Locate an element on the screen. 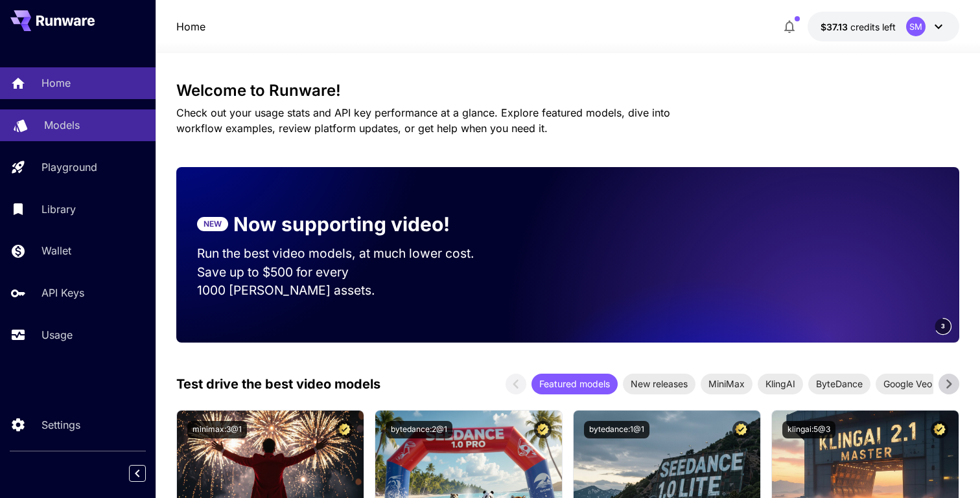 The image size is (980, 498). button: Collapse sidebar is located at coordinates (138, 473).